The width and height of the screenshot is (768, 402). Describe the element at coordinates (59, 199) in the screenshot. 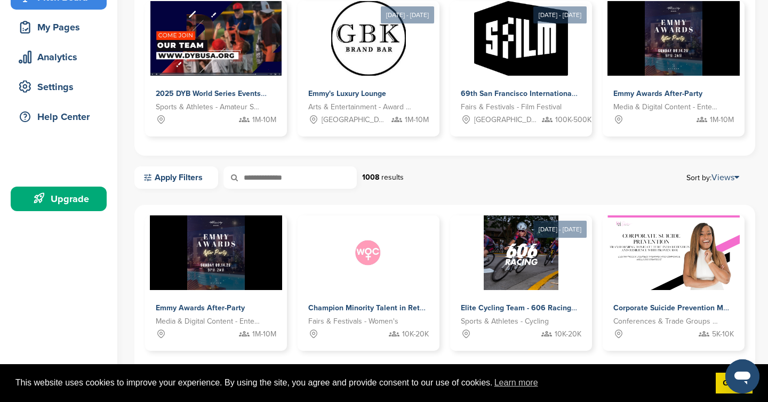

I see `a: Upgrade` at that location.